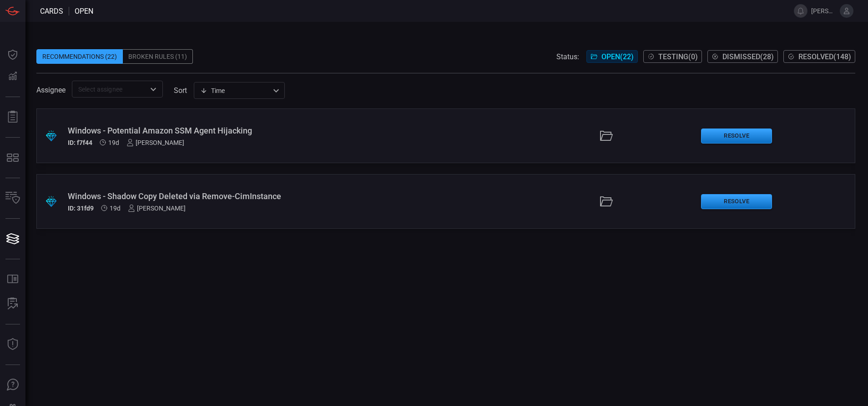  What do you see at coordinates (51, 11) in the screenshot?
I see `span: Cards` at bounding box center [51, 11].